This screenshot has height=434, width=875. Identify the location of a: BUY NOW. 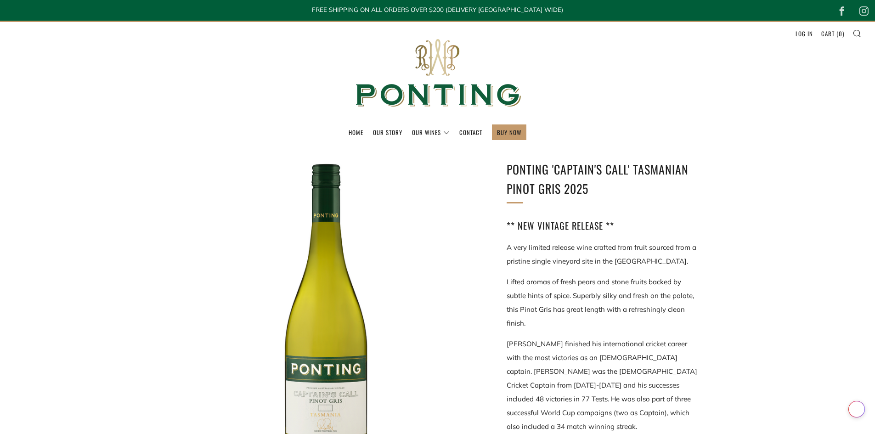
(509, 132).